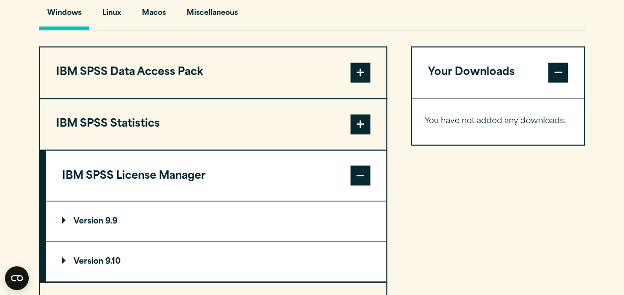  What do you see at coordinates (112, 15) in the screenshot?
I see `button: Linux` at bounding box center [112, 15].